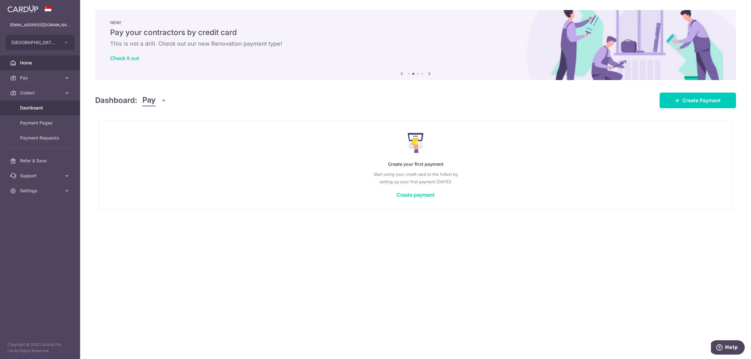  What do you see at coordinates (41, 108) in the screenshot?
I see `span: Dashboard` at bounding box center [41, 108].